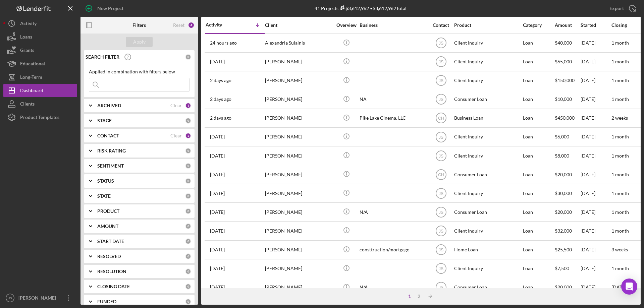 This screenshot has width=644, height=308. Describe the element at coordinates (40, 51) in the screenshot. I see `button: Grants` at that location.